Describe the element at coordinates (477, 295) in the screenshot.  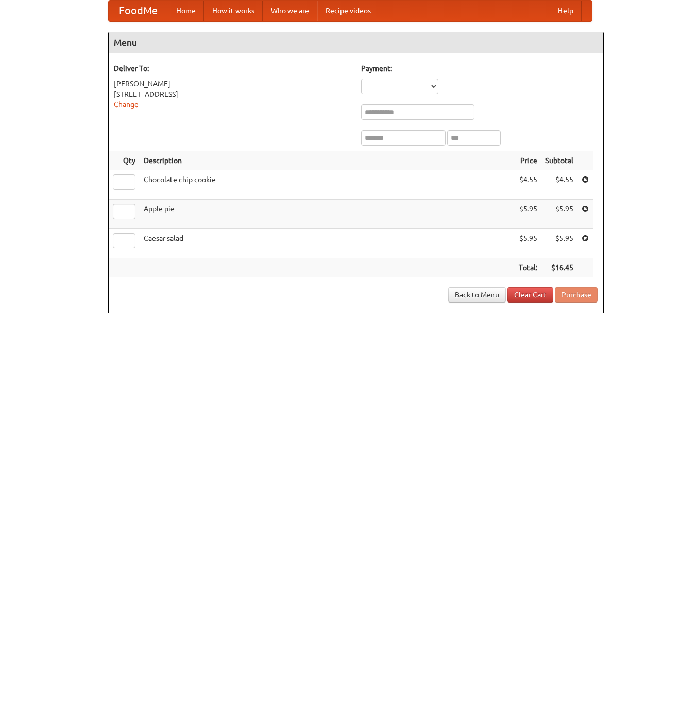
I see `a: Back to Menu` at that location.